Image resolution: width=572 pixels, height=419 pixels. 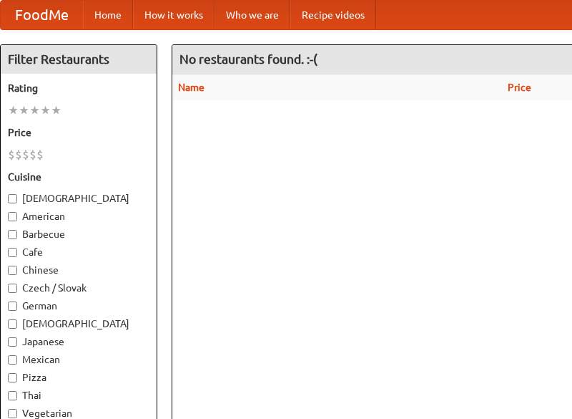 What do you see at coordinates (12, 305) in the screenshot?
I see `input: German` at bounding box center [12, 305].